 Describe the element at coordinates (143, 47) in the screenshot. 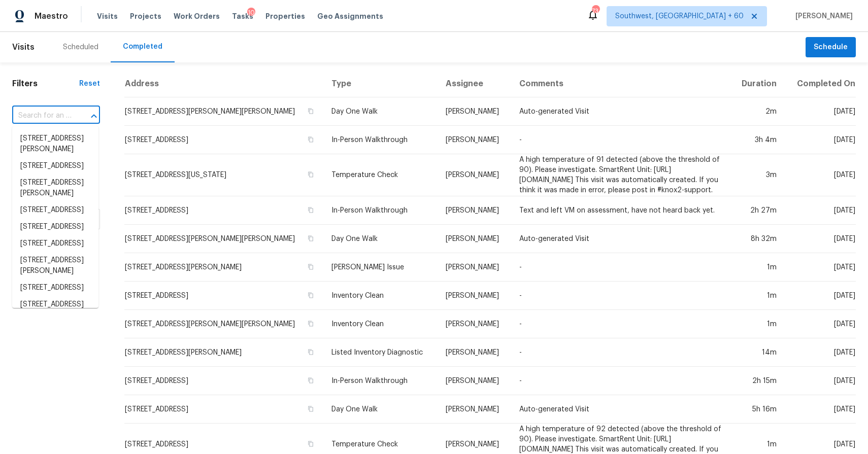

I see `div: Completed` at that location.